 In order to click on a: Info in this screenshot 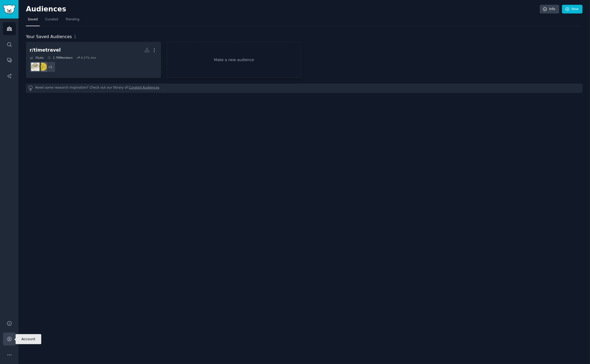, I will do `click(550, 9)`.